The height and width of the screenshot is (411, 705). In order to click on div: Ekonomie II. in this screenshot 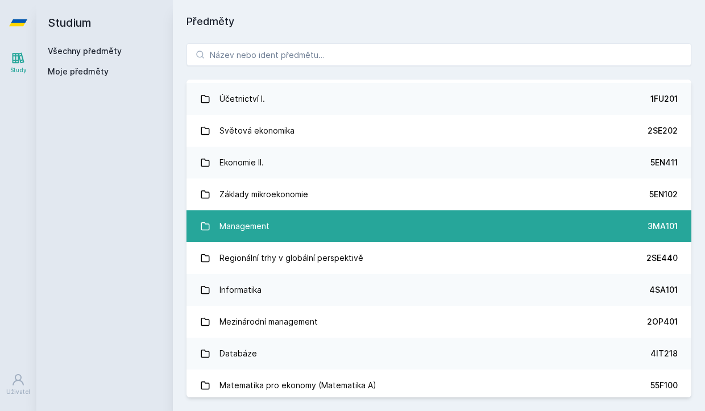, I will do `click(242, 163)`.